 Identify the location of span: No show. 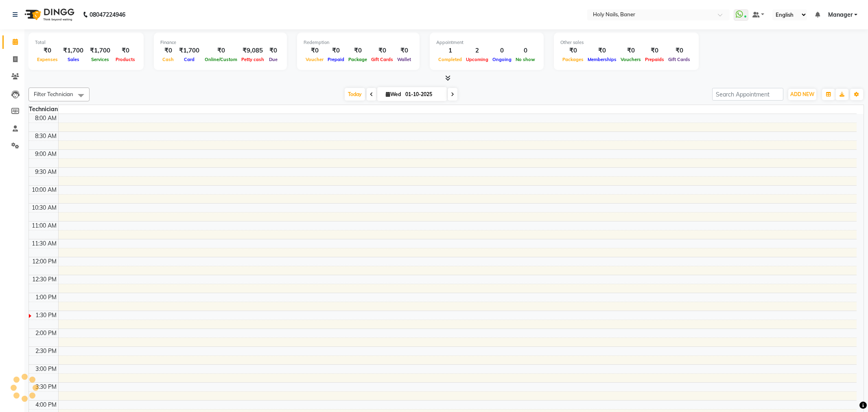
(526, 59).